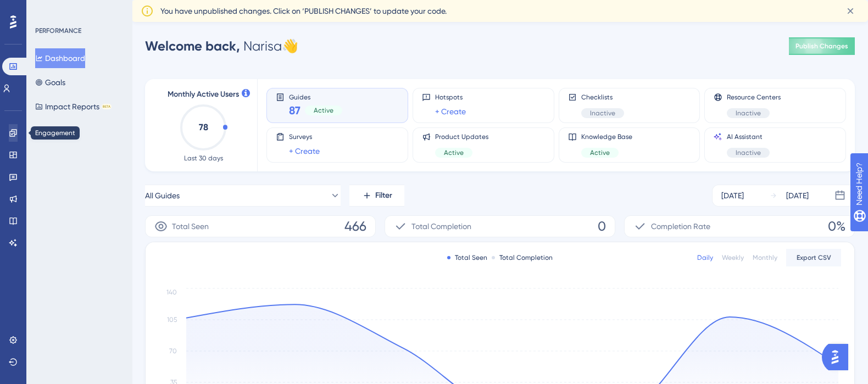 Image resolution: width=868 pixels, height=384 pixels. Describe the element at coordinates (705, 258) in the screenshot. I see `div: Daily` at that location.